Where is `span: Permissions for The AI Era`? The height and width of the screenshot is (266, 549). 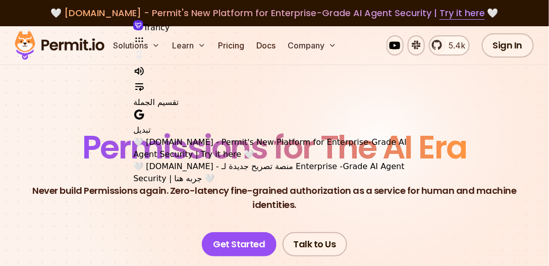
span: Permissions for The AI Era is located at coordinates (275, 147).